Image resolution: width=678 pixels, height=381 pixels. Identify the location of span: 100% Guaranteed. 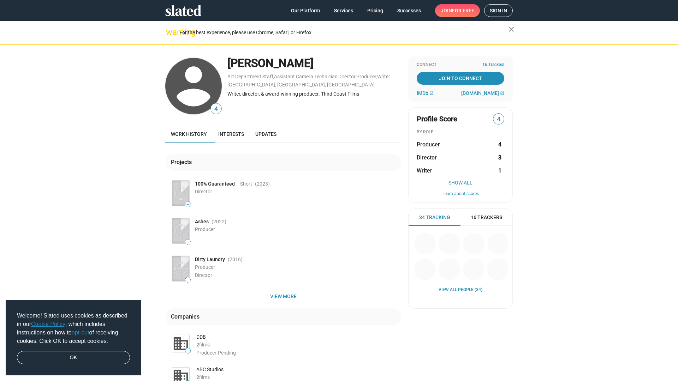
(215, 184).